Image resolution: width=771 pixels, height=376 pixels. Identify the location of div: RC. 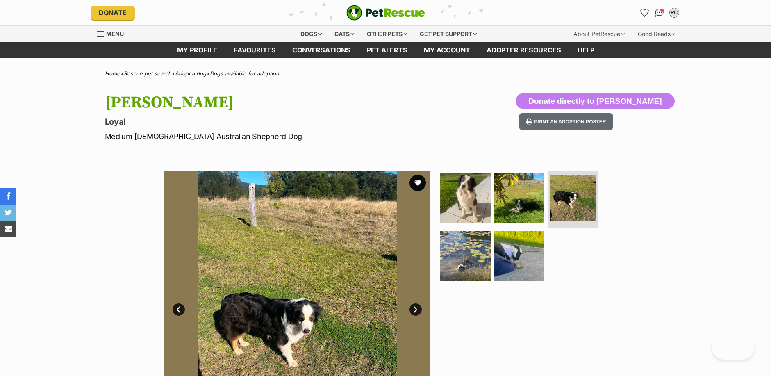
(674, 13).